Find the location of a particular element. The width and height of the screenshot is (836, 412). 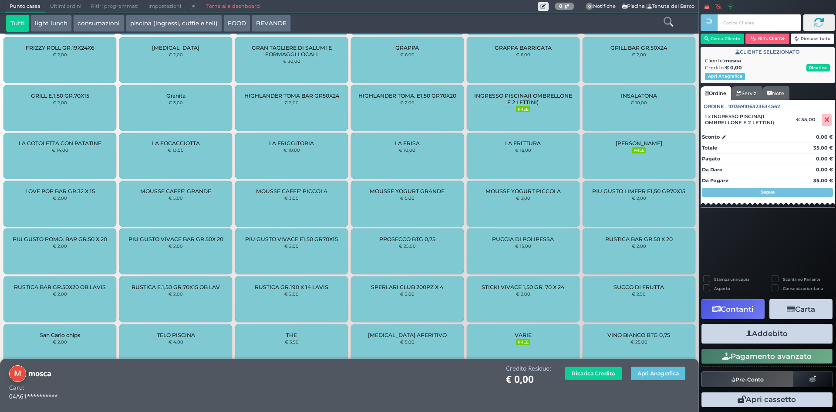

span: INGRESSO PISCINA(1 OMBRELLONE E 2 LETTINI) is located at coordinates (523, 99).